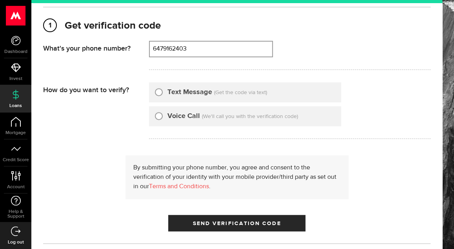  What do you see at coordinates (237, 26) in the screenshot?
I see `h2: Get verification code` at bounding box center [237, 26].